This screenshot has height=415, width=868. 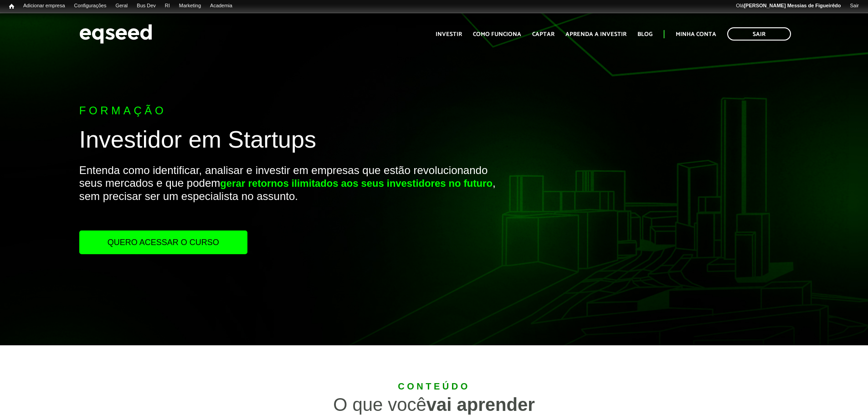 I want to click on a: Bus Dev, so click(x=146, y=6).